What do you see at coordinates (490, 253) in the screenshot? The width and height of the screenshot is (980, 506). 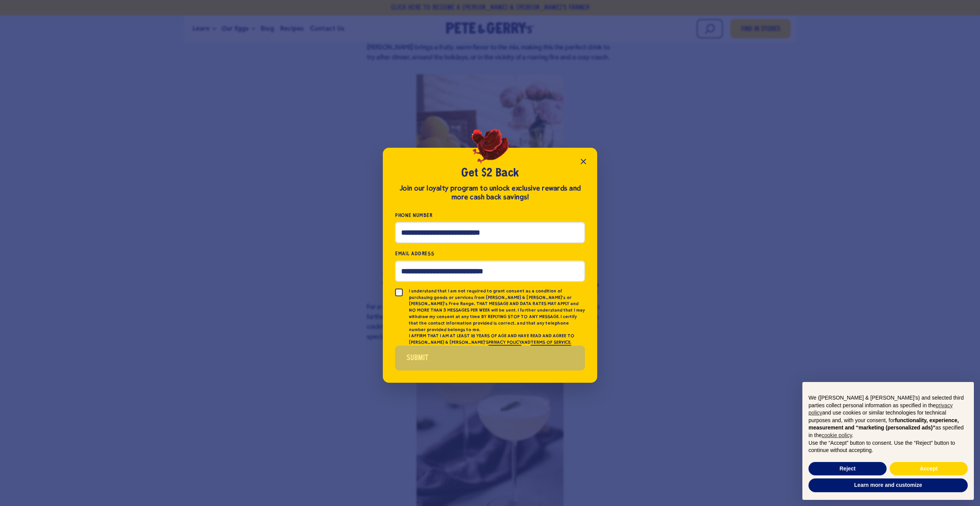 I see `label: Email Address` at bounding box center [490, 253].